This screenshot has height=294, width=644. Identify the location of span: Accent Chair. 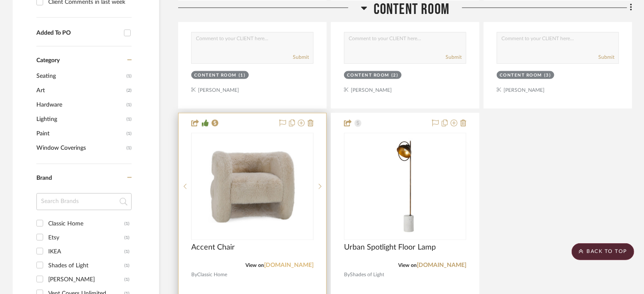
(213, 248).